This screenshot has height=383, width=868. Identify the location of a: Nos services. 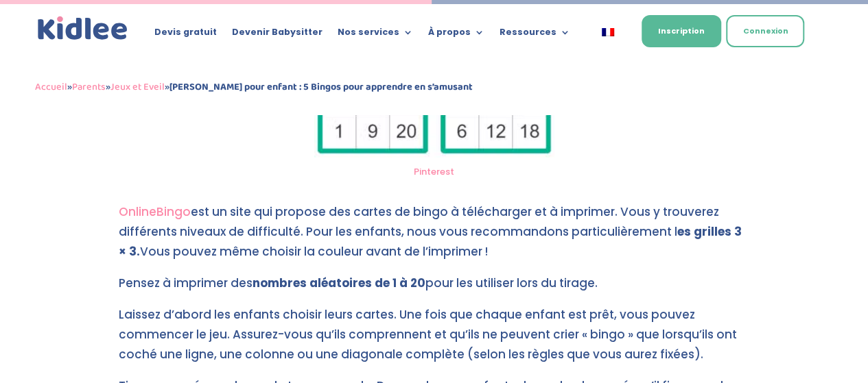
(375, 35).